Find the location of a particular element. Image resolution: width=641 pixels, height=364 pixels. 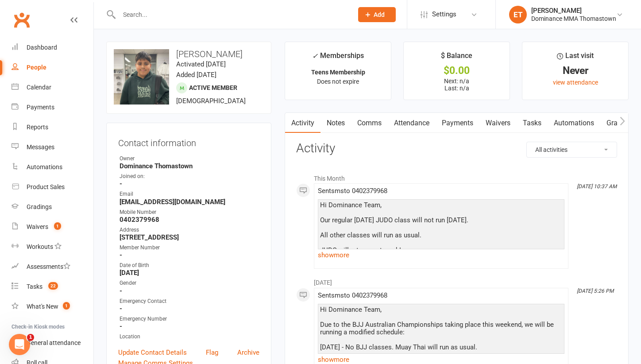

div: Email is located at coordinates (189, 194).